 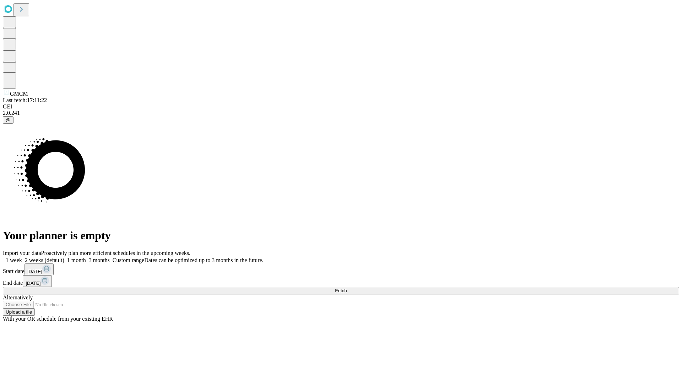 I want to click on span: With your OR schedule from your existing EHR, so click(x=58, y=318).